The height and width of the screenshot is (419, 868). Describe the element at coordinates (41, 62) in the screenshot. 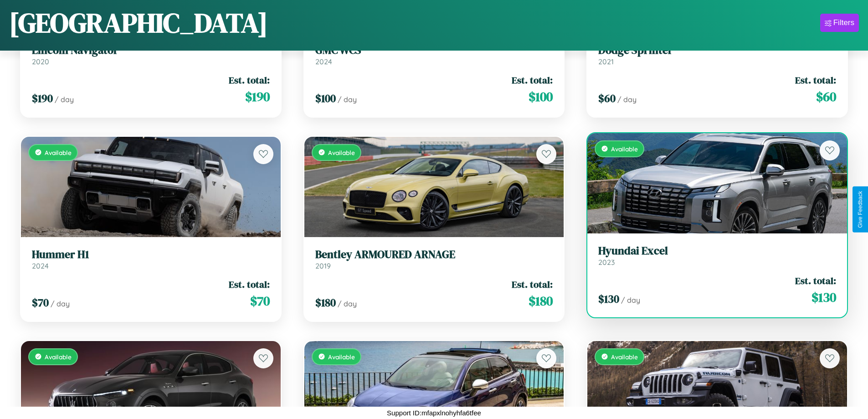

I see `span: 2020` at that location.